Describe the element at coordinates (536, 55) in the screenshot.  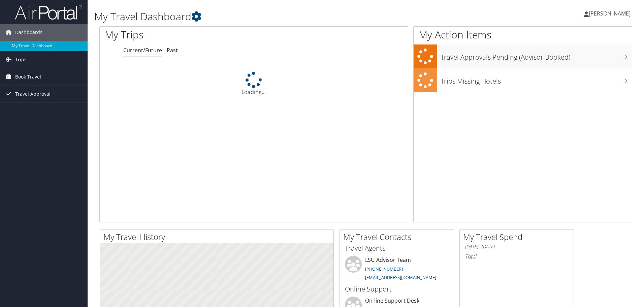
I see `h3: Travel Approvals Pending (Advisor Booked)` at that location.